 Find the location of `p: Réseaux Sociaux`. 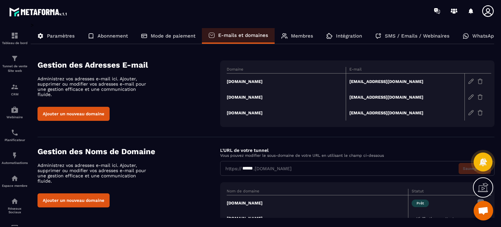

p: Réseaux Sociaux is located at coordinates (15, 210).